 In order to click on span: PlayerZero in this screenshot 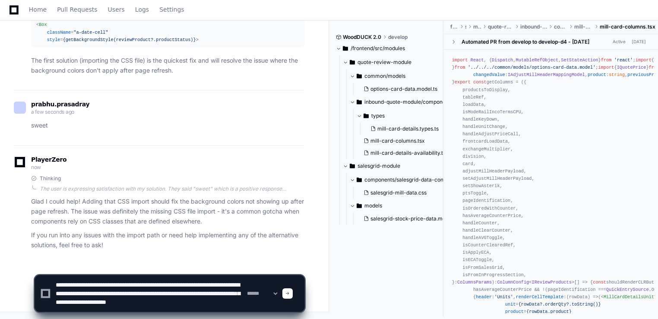, I will do `click(49, 159)`.